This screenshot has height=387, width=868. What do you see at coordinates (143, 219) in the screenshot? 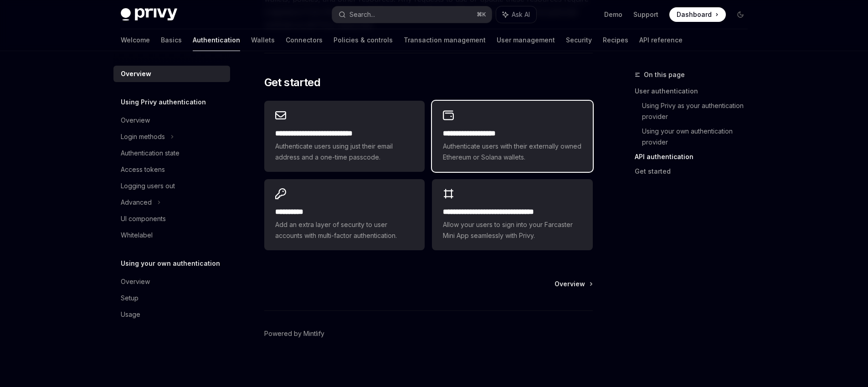
I see `div: UI components` at bounding box center [143, 219].